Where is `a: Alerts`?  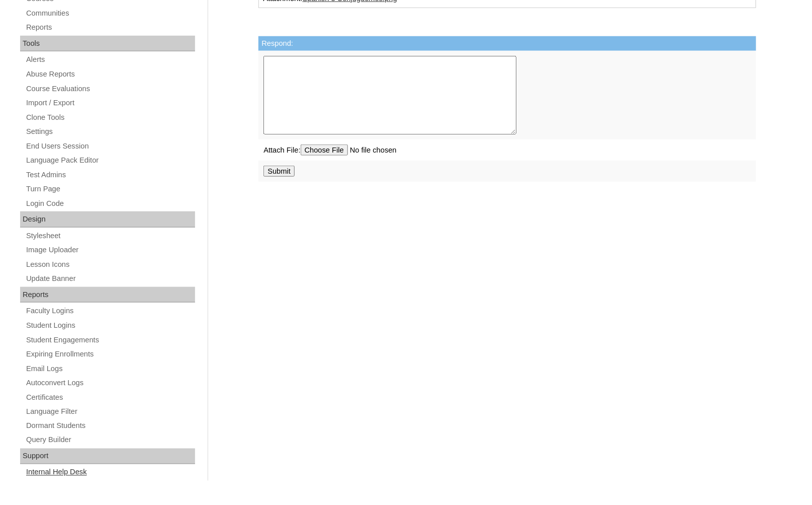 a: Alerts is located at coordinates (110, 59).